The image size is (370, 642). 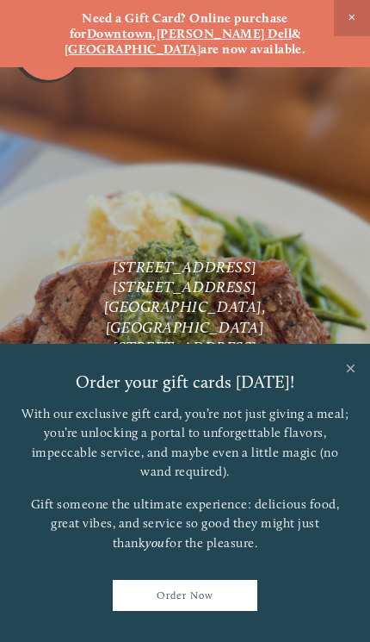 What do you see at coordinates (155, 543) in the screenshot?
I see `em: you` at bounding box center [155, 543].